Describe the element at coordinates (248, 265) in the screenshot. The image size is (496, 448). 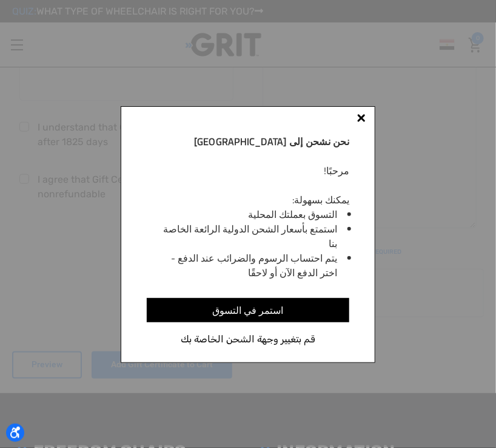
I see `li: يتم احتساب الرسوم والضرائب عند الدفع - اختر الدفع الآن أو لاحقًا` at that location.